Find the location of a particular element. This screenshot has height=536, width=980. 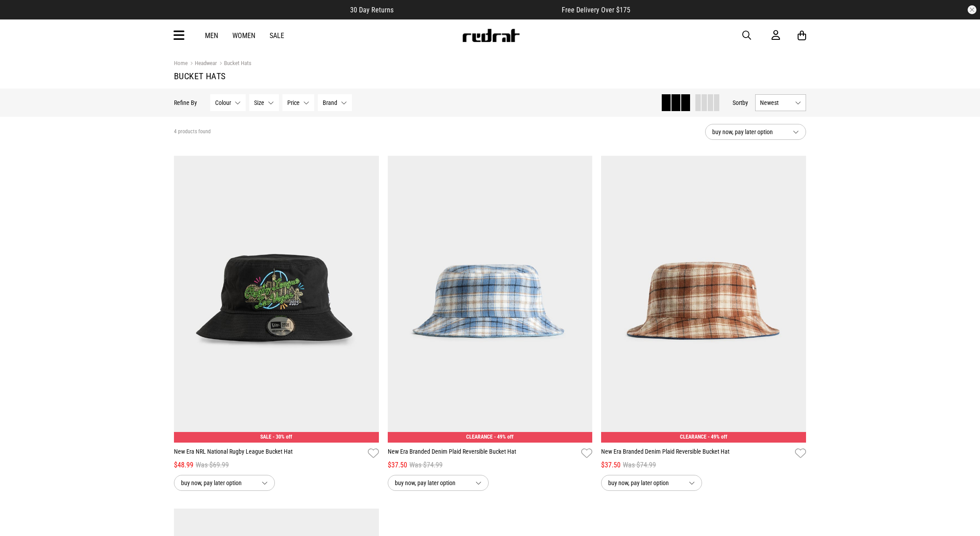

span: Brand is located at coordinates (329, 103).